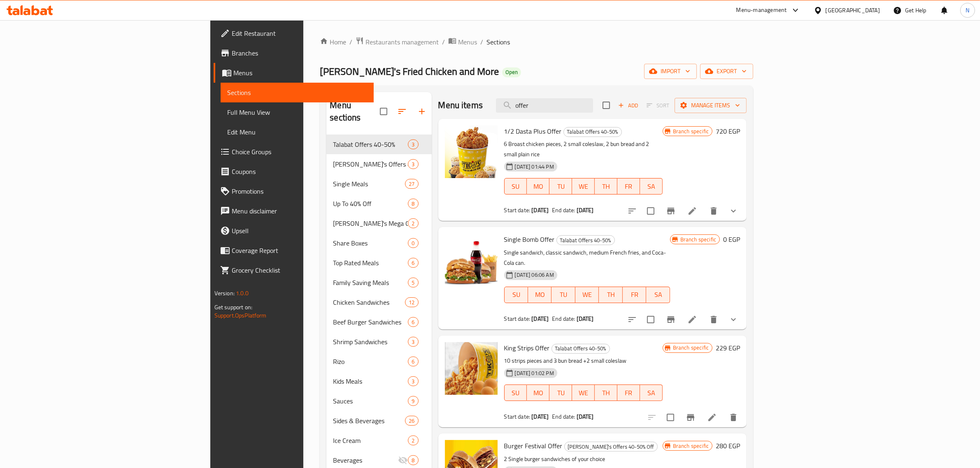 The width and height of the screenshot is (980, 468). Describe the element at coordinates (365, 460) in the screenshot. I see `span: Beverages` at that location.